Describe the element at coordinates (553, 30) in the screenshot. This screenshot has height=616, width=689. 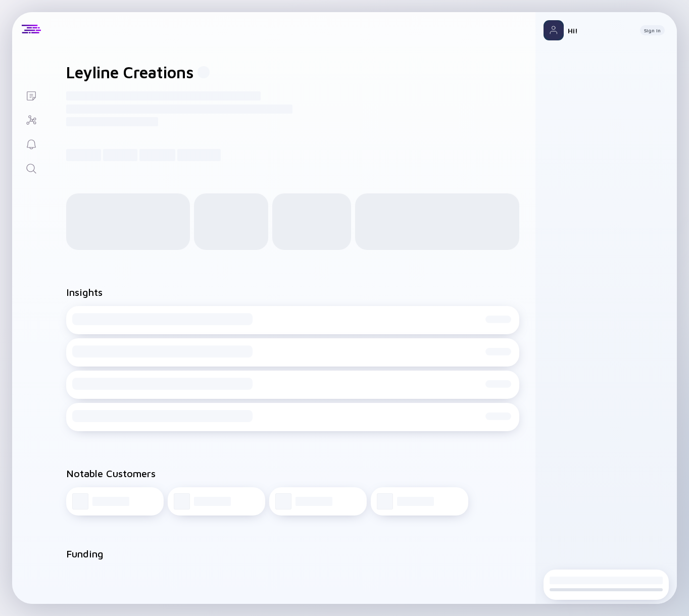
I see `img: Profile Picture` at that location.